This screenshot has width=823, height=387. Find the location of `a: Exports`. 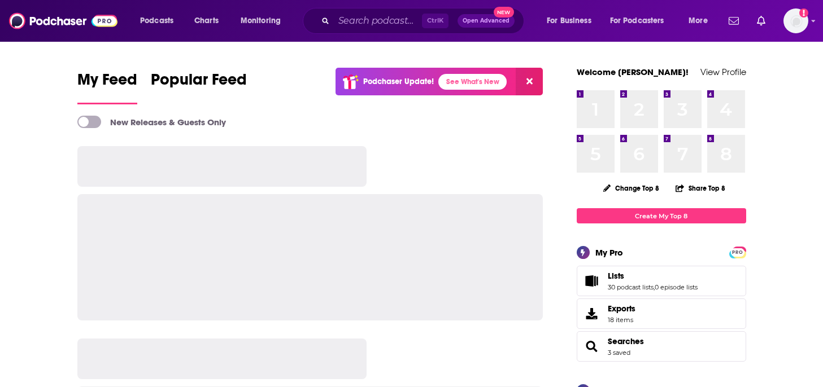

a: Exports is located at coordinates (661, 314).